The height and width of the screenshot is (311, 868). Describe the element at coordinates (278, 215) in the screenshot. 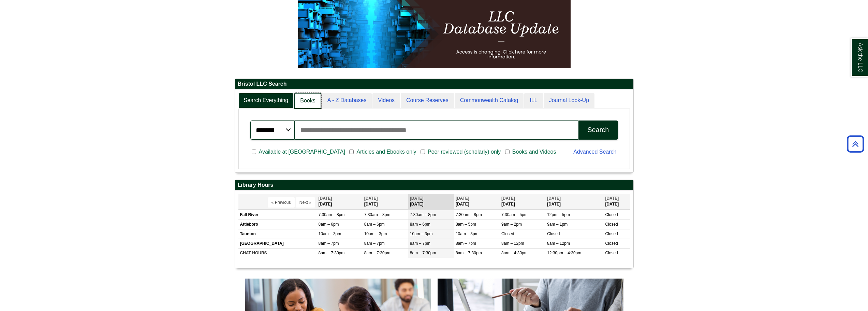

I see `td: Fall River` at that location.